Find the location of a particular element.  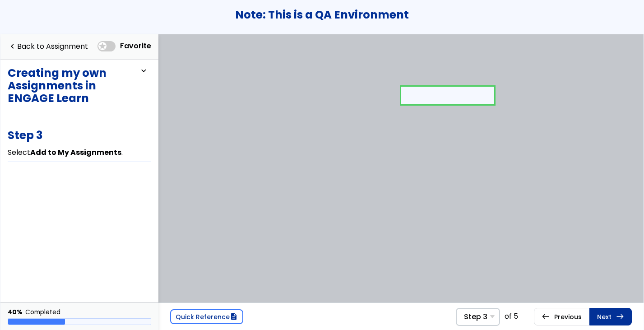

div: of 5 is located at coordinates (512, 316).